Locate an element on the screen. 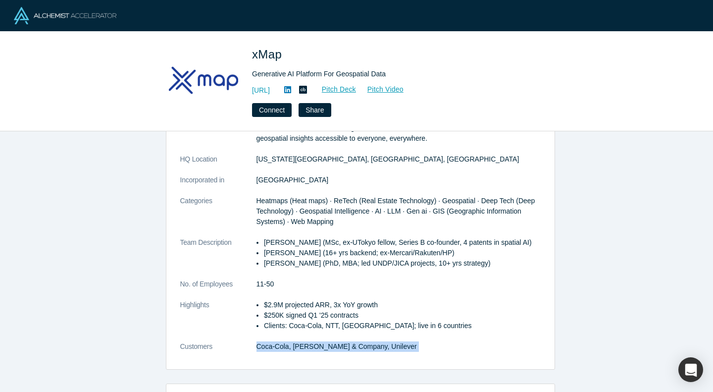  button: Connect is located at coordinates (272, 110).